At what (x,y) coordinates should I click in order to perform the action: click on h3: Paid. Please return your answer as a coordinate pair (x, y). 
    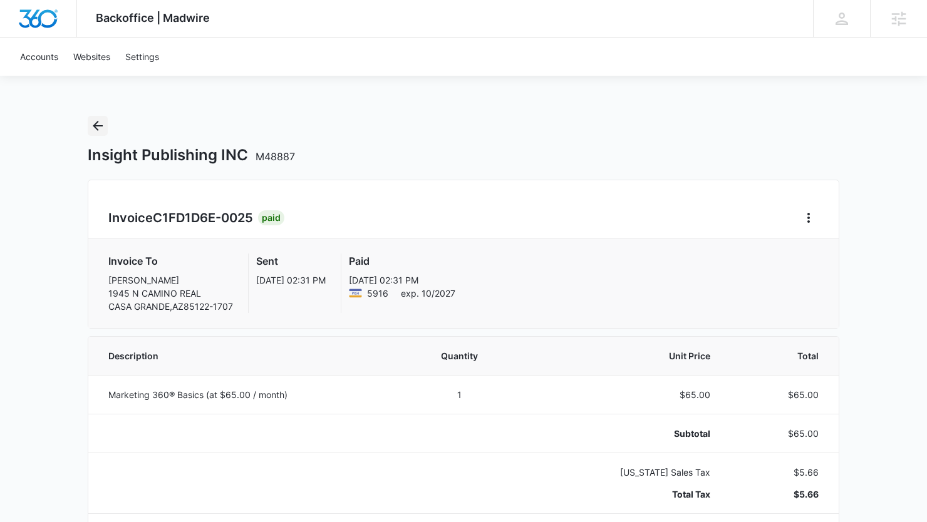
    Looking at the image, I should click on (402, 261).